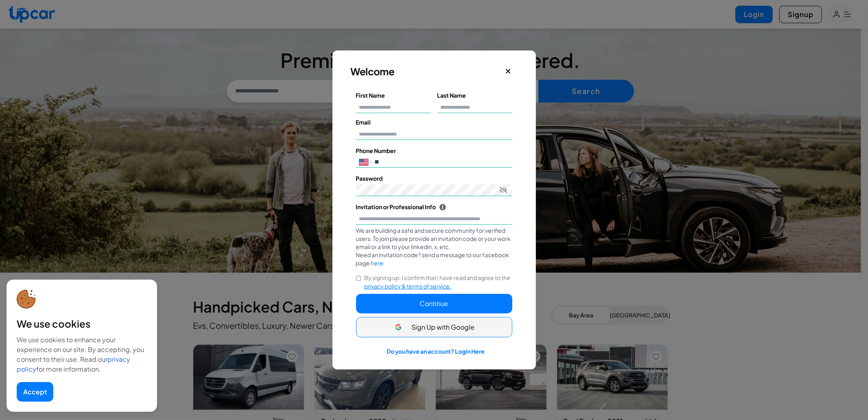  Describe the element at coordinates (26, 299) in the screenshot. I see `img: cookie-icon.svg` at that location.